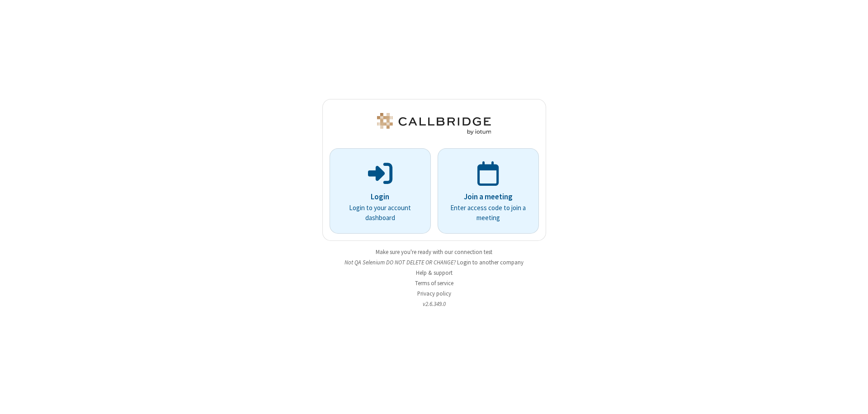 The height and width of the screenshot is (414, 868). What do you see at coordinates (434, 262) in the screenshot?
I see `li: Not QA Selenium DO NOT DELETE OR CHANGE?` at bounding box center [434, 262].